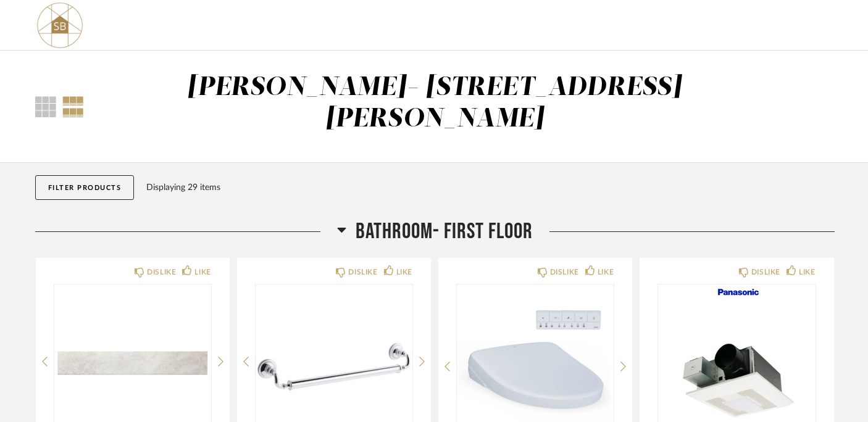 The height and width of the screenshot is (422, 868). What do you see at coordinates (85, 188) in the screenshot?
I see `button: Filter Products` at bounding box center [85, 188].